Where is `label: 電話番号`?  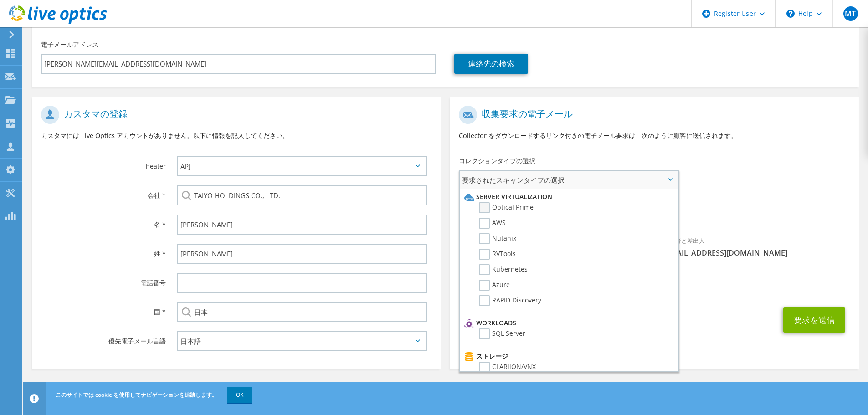
label: 電話番号 is located at coordinates (104, 280).